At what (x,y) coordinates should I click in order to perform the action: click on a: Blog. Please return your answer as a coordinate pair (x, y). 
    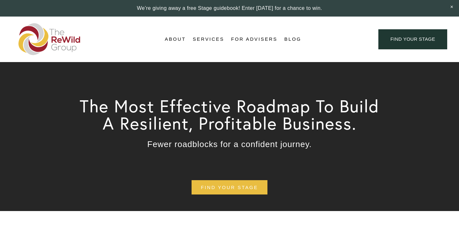
    Looking at the image, I should click on (293, 40).